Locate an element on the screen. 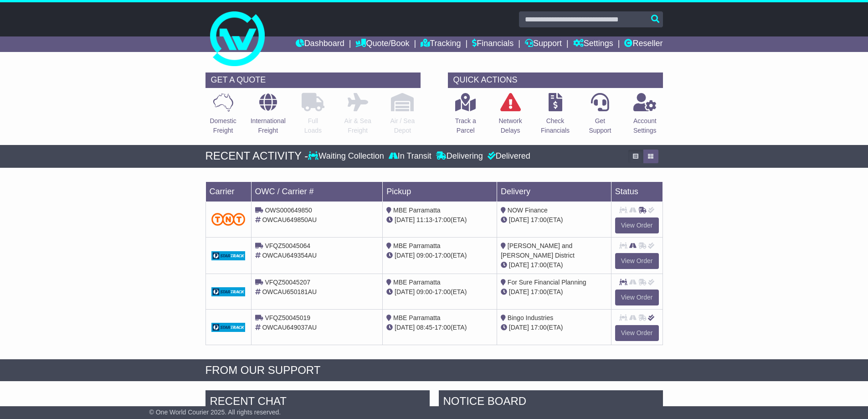  a: CheckFinancials is located at coordinates (555, 117).